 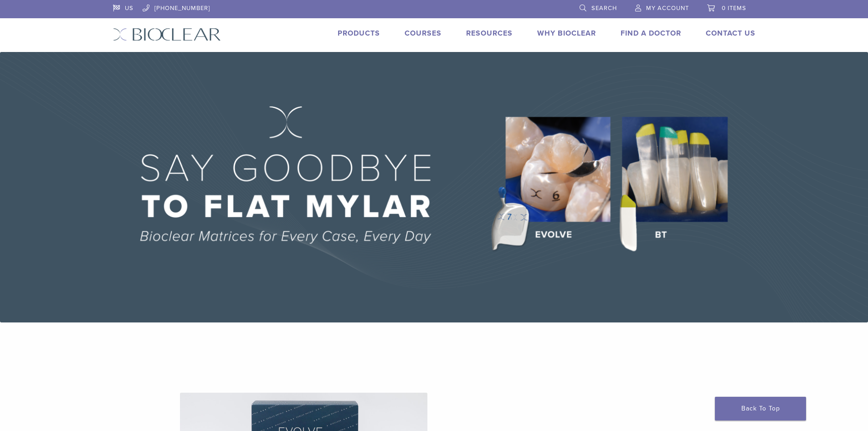 What do you see at coordinates (359, 33) in the screenshot?
I see `a: Products` at bounding box center [359, 33].